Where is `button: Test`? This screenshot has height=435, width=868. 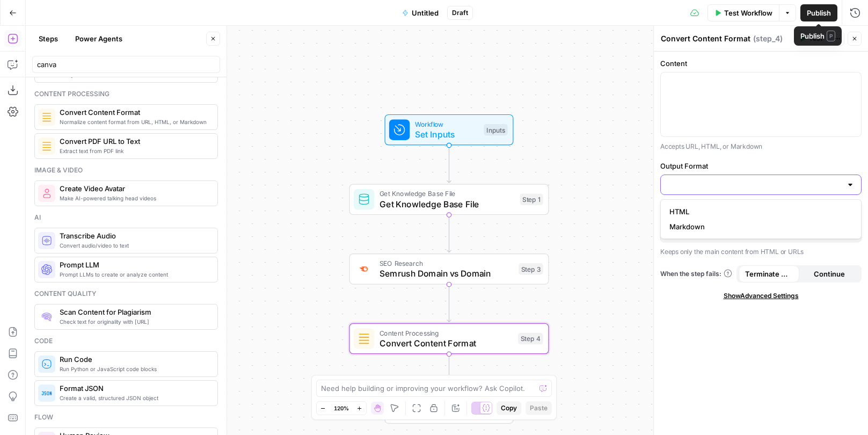 button: Test is located at coordinates (811, 39).